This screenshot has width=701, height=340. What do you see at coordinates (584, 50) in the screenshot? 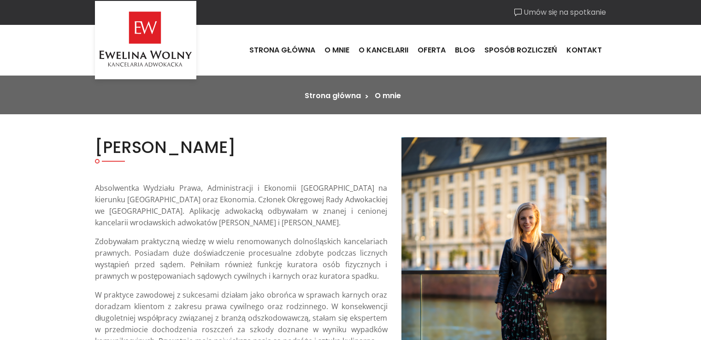
I see `a: Kontakt` at bounding box center [584, 50].